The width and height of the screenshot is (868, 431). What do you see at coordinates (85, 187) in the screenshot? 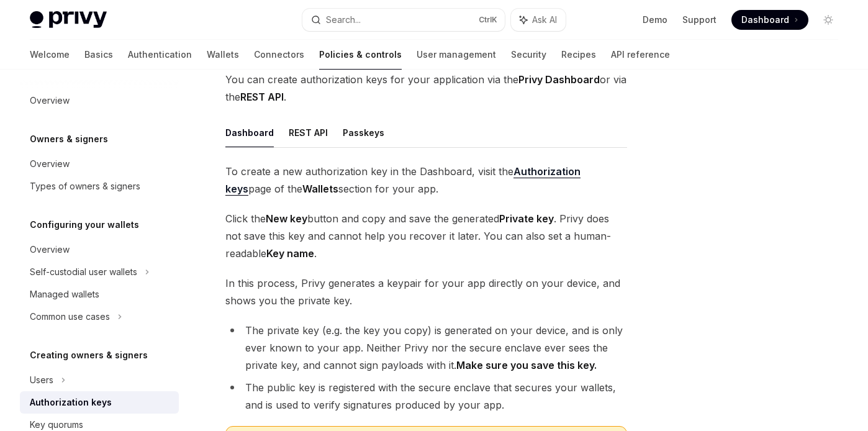
I see `div: Types of owners & signers` at bounding box center [85, 187].